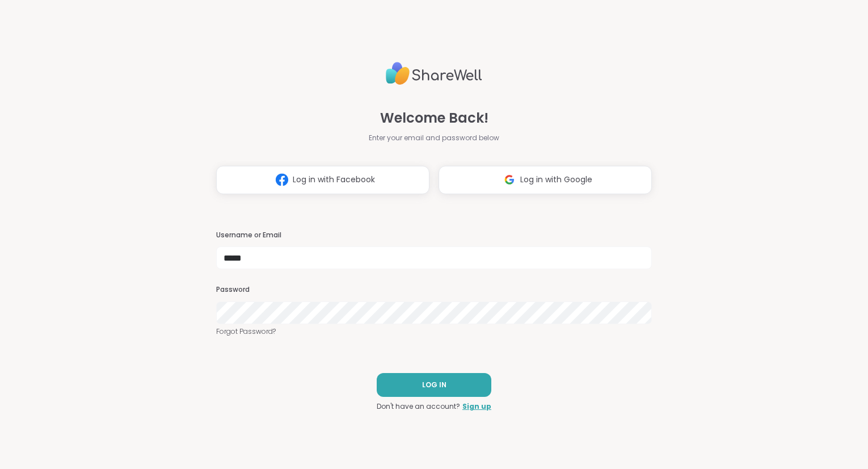 This screenshot has height=469, width=868. I want to click on h3: Username or Email, so click(434, 235).